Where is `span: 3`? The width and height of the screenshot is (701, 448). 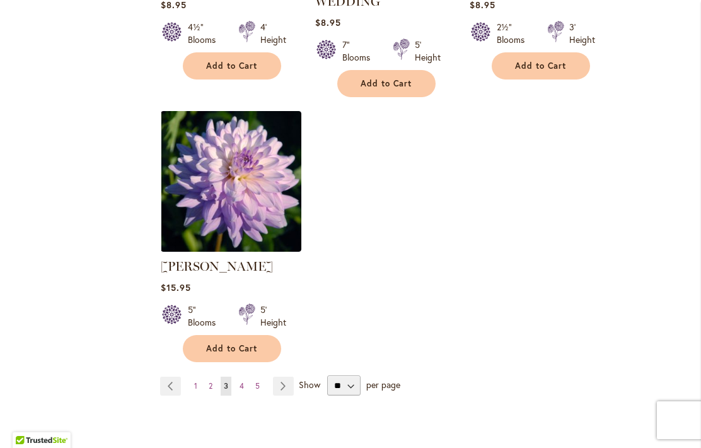
span: 3 is located at coordinates (226, 385).